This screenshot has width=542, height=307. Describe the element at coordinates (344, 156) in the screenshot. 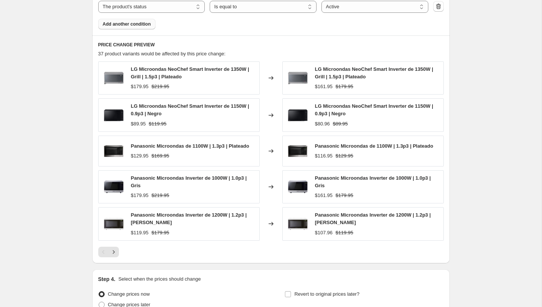

I see `strike: $129.95` at that location.